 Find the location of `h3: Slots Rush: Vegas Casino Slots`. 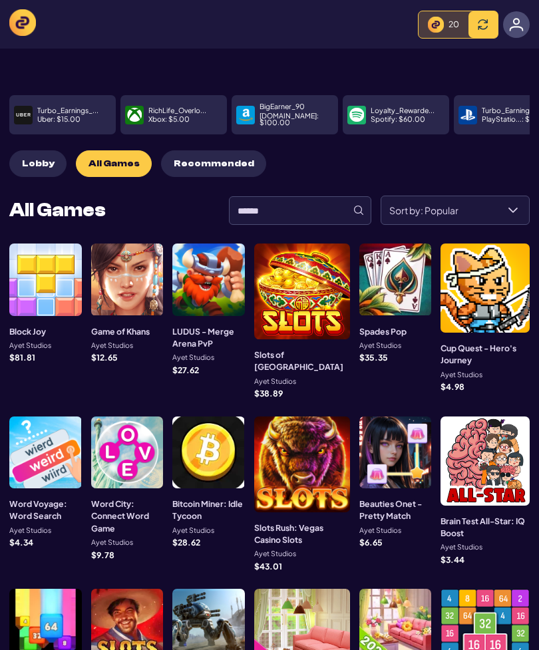

h3: Slots Rush: Vegas Casino Slots is located at coordinates (302, 534).